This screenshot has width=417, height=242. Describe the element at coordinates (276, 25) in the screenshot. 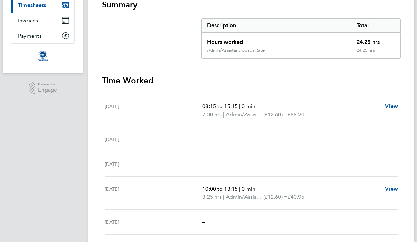

I see `div: Description` at that location.